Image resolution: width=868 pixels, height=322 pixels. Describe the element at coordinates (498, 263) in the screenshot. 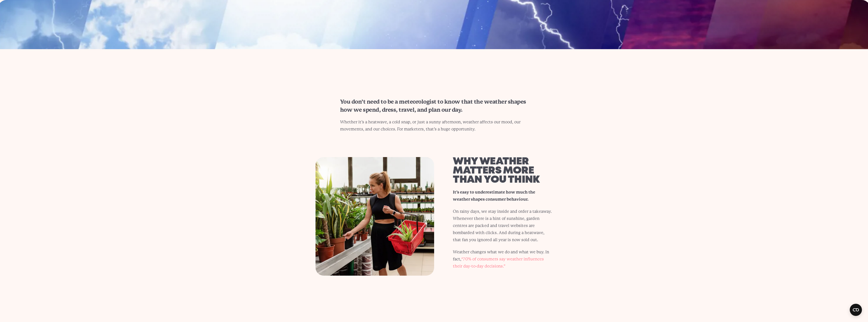

I see `a: “70% of consumers say weather influences their day-to-day decisions.”` at that location.